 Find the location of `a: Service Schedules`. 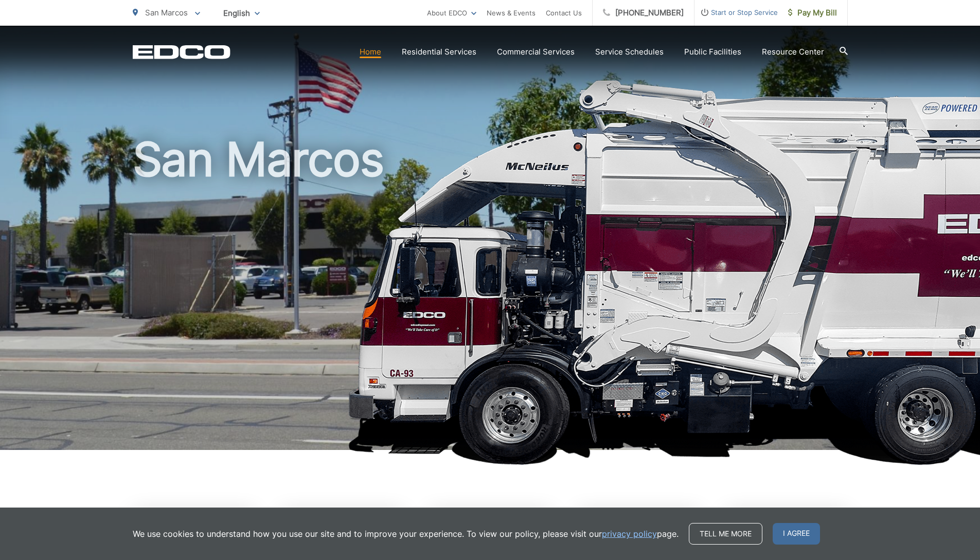

a: Service Schedules is located at coordinates (629, 52).